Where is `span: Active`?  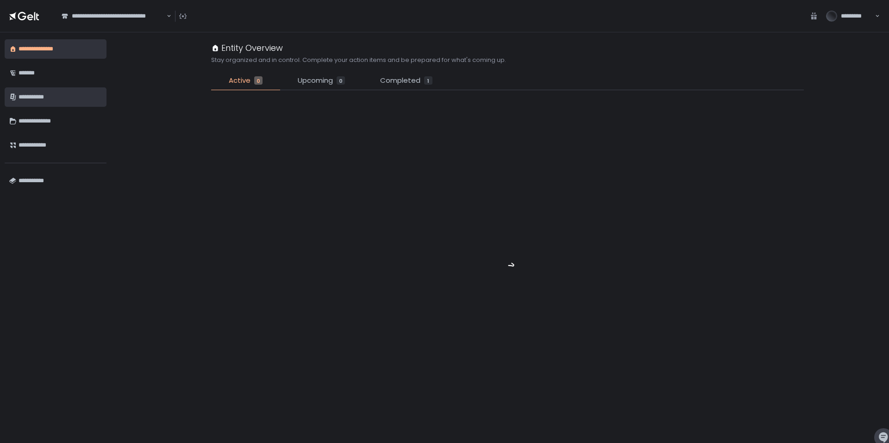 span: Active is located at coordinates (239, 81).